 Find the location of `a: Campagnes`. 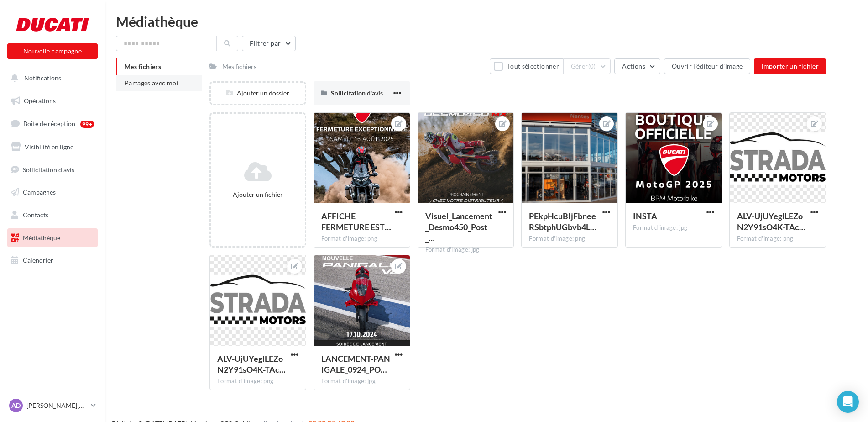

a: Campagnes is located at coordinates (53, 193).